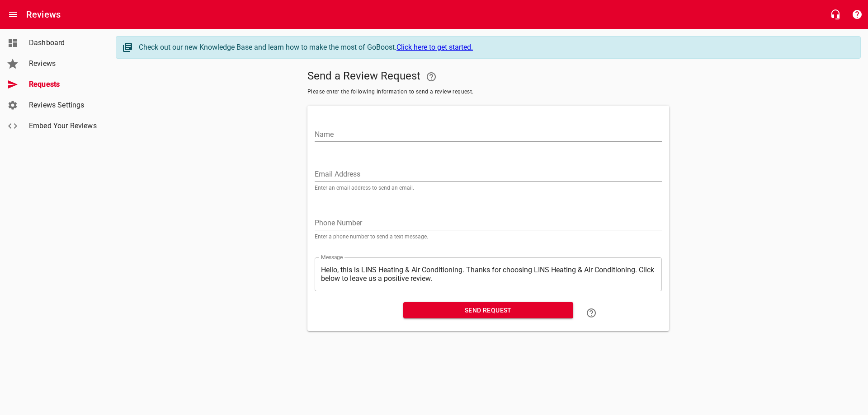  I want to click on p: Enter a phone number to send a text message., so click(489, 236).